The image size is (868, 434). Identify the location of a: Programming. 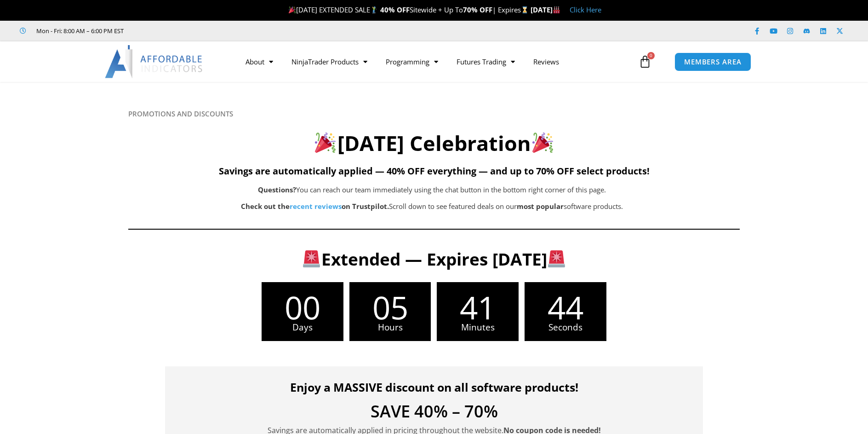
(412, 62).